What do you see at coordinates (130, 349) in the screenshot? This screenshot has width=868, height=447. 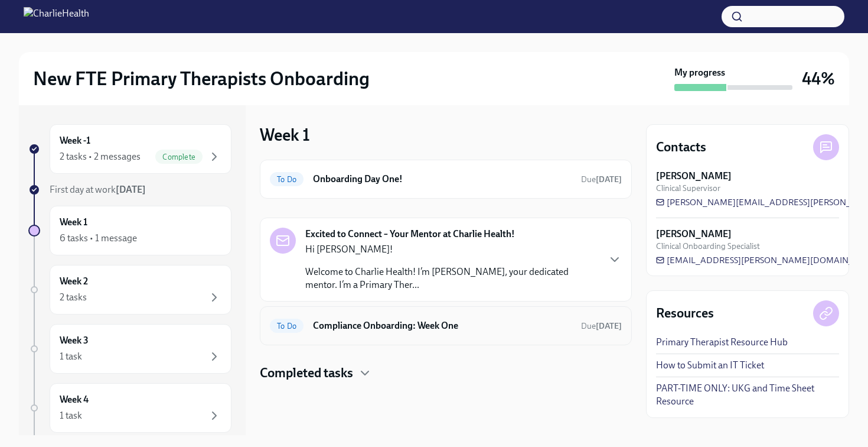 I see `a: Week 31 task` at bounding box center [130, 349].